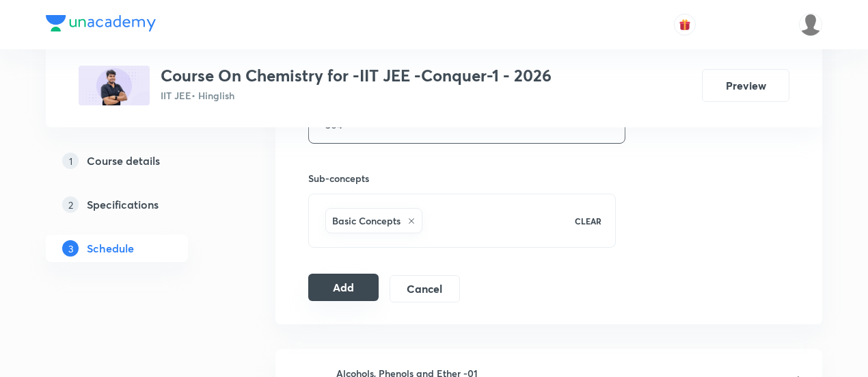 The width and height of the screenshot is (868, 377). I want to click on button: avatar, so click(685, 25).